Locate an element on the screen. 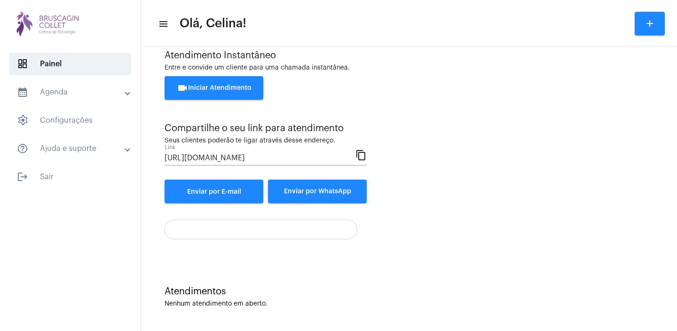 Image resolution: width=677 pixels, height=331 pixels. div: Atendimento Instantâneo is located at coordinates (409, 55).